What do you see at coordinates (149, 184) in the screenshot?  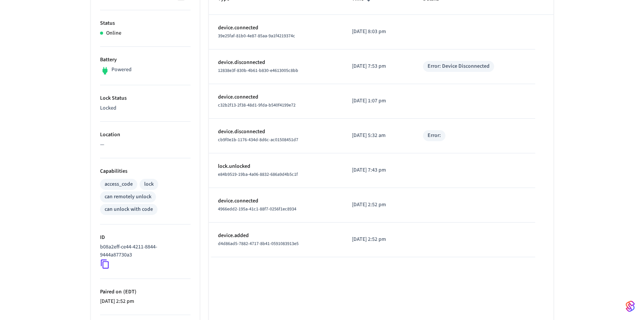 I see `div: lock` at bounding box center [149, 184].